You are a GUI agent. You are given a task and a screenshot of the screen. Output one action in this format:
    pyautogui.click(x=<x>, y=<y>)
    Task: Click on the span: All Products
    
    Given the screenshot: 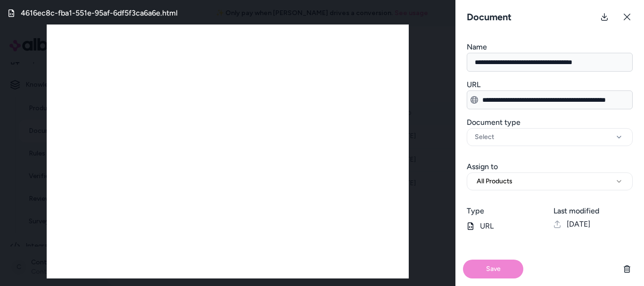 What is the action you would take?
    pyautogui.click(x=495, y=181)
    